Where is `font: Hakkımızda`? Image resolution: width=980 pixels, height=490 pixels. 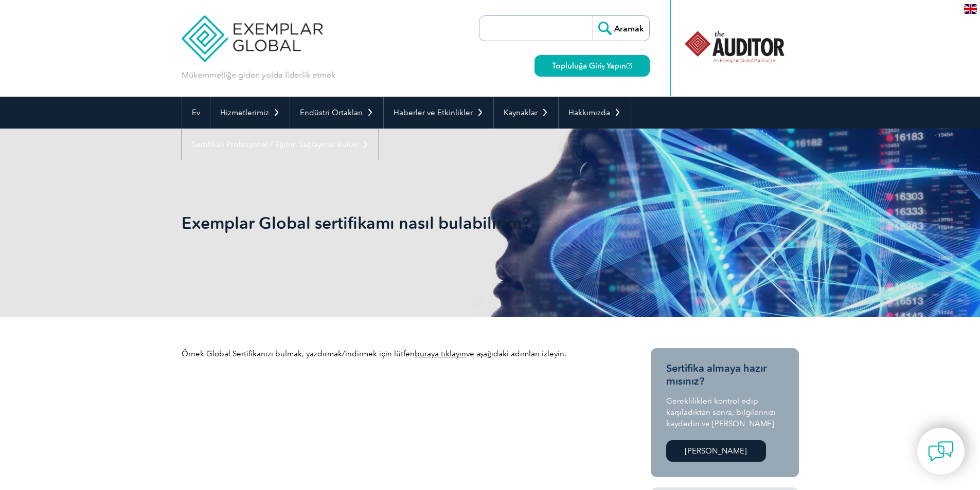
font: Hakkımızda is located at coordinates (589, 113).